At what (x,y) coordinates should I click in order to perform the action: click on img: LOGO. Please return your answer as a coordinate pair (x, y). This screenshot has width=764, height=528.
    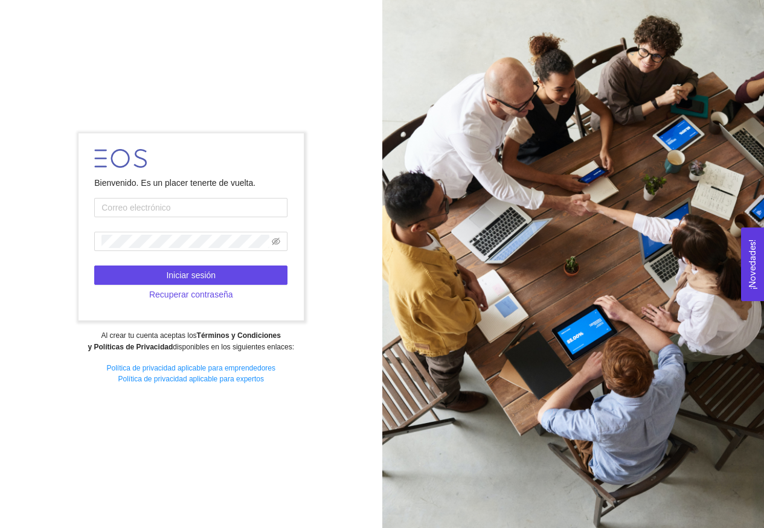
    Looking at the image, I should click on (120, 158).